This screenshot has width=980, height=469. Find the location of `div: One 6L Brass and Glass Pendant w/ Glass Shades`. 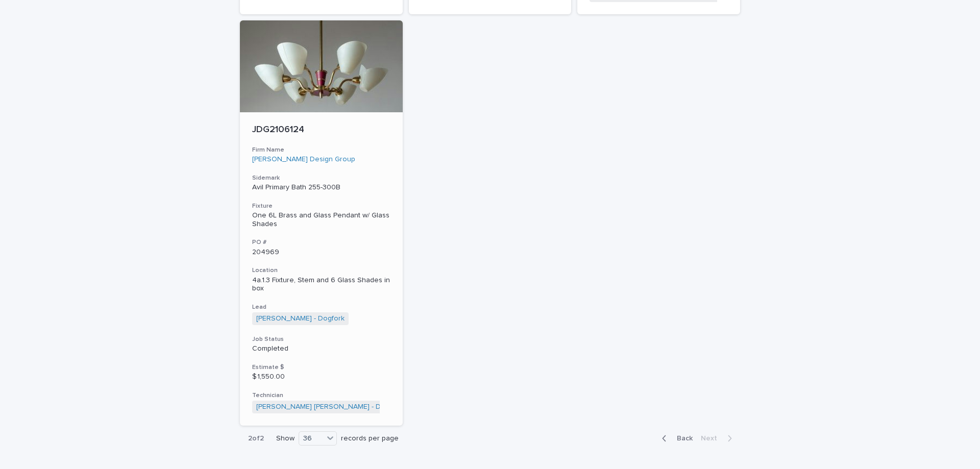

div: One 6L Brass and Glass Pendant w/ Glass Shades is located at coordinates (321, 220).